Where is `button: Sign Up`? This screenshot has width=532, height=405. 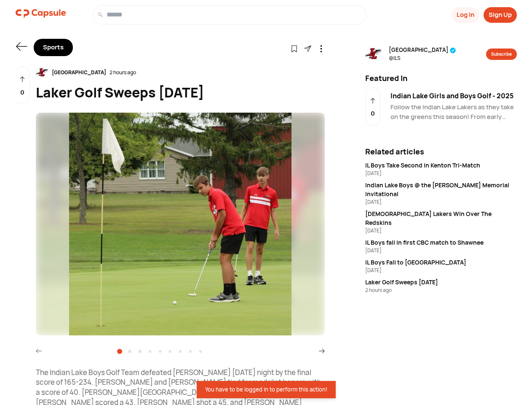
button: Sign Up is located at coordinates (500, 15).